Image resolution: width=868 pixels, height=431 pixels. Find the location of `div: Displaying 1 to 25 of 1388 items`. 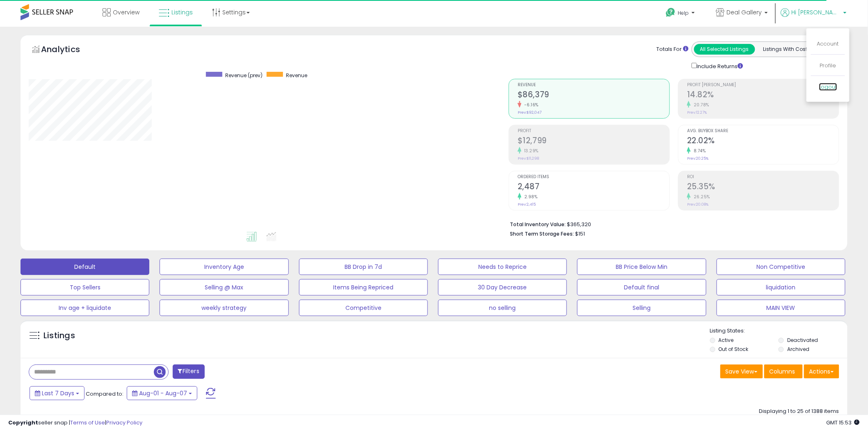

div: Displaying 1 to 25 of 1388 items is located at coordinates (799, 411).